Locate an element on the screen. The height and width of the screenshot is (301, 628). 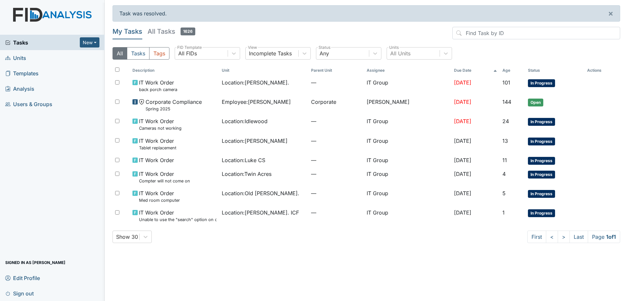
span: Location : Idlewood is located at coordinates (245, 121).